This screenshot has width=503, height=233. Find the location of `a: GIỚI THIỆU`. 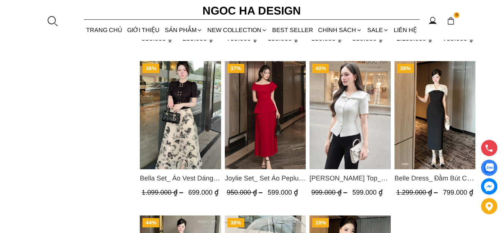

a: GIỚI THIỆU is located at coordinates (143, 30).